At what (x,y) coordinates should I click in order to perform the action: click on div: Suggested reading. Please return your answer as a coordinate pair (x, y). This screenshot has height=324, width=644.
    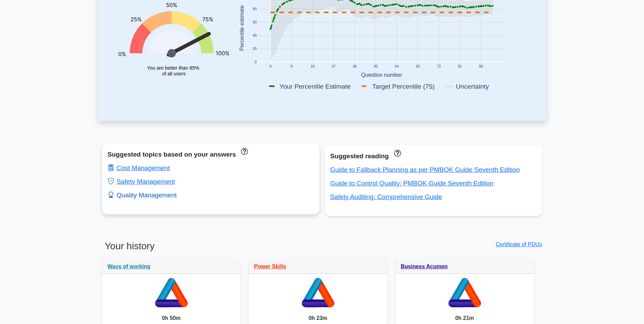
    Looking at the image, I should click on (434, 156).